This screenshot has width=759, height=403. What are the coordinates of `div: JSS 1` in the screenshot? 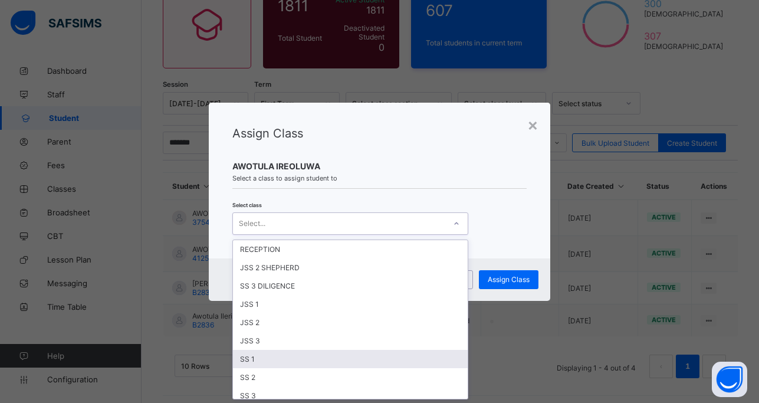 It's located at (350, 304).